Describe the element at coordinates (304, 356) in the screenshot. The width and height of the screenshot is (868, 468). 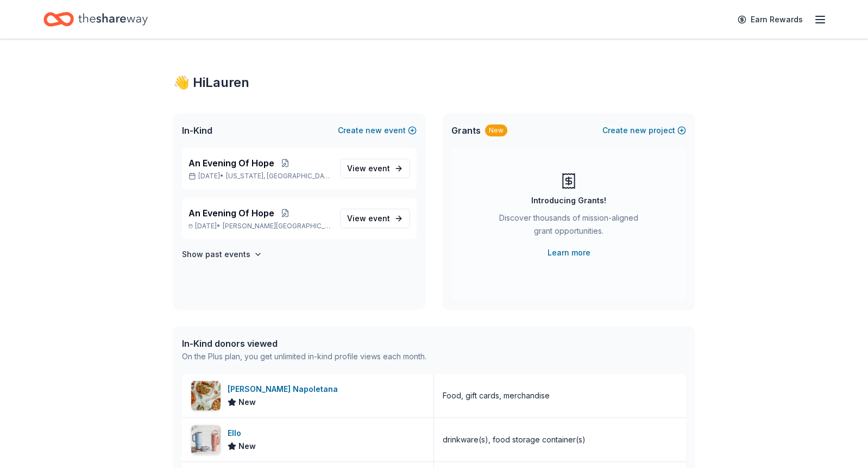
I see `div: On the Plus plan, you get unlimited in-kind profile views each month.` at that location.